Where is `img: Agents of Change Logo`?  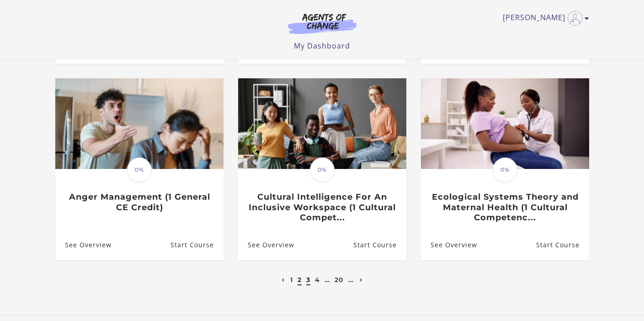
img: Agents of Change Logo is located at coordinates (322, 23).